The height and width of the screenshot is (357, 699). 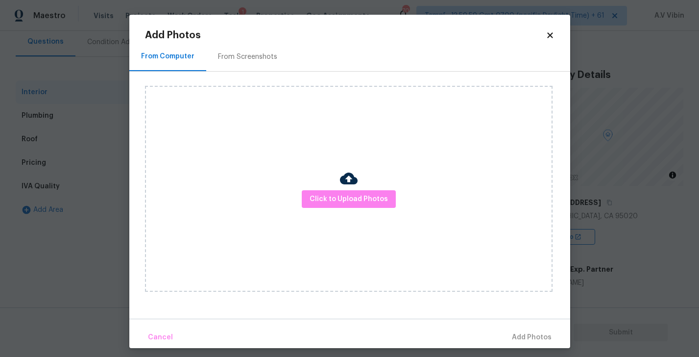 I want to click on span: Click to Upload Photos, so click(x=349, y=199).